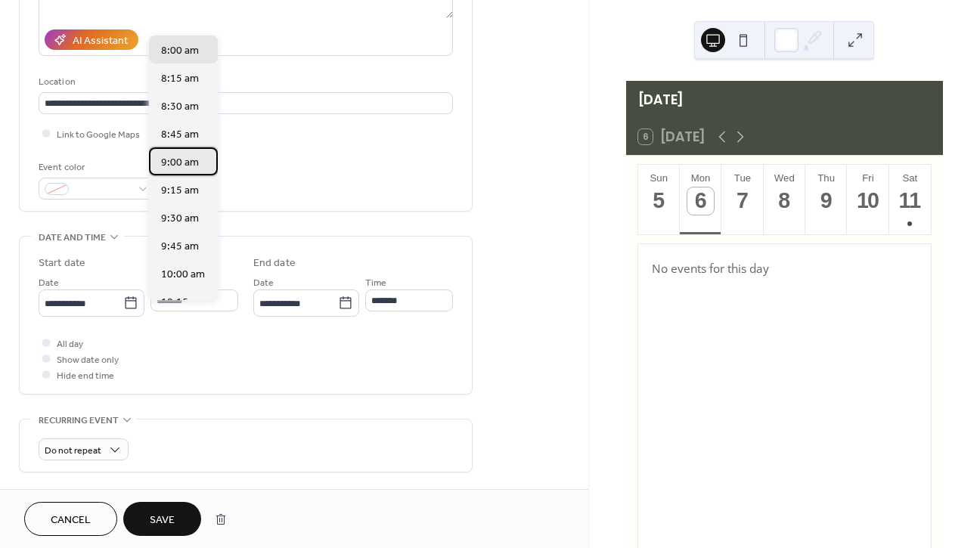 The height and width of the screenshot is (548, 980). Describe the element at coordinates (85, 376) in the screenshot. I see `span: Hide end time` at that location.